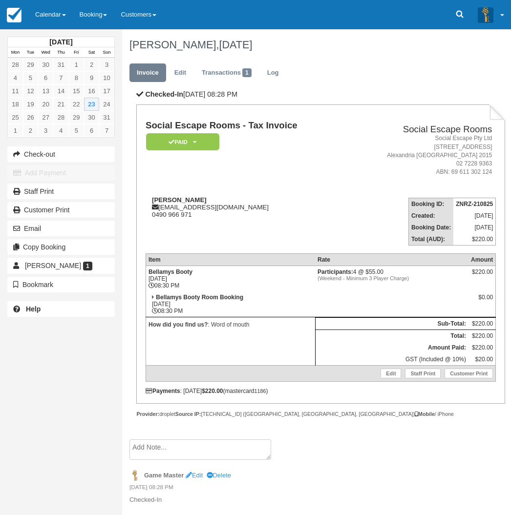  Describe the element at coordinates (91, 130) in the screenshot. I see `a: 6` at that location.